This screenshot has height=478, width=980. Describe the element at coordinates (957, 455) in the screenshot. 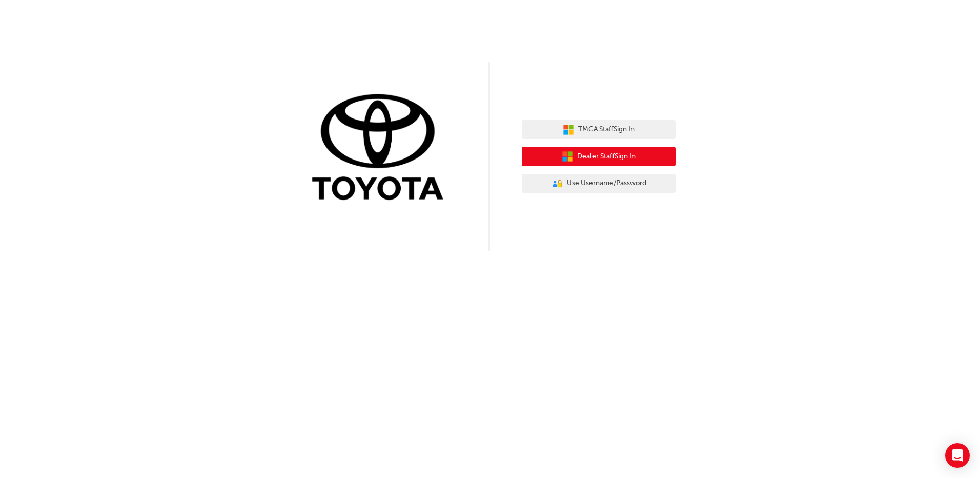

I see `div: Open Intercom Messenger` at that location.